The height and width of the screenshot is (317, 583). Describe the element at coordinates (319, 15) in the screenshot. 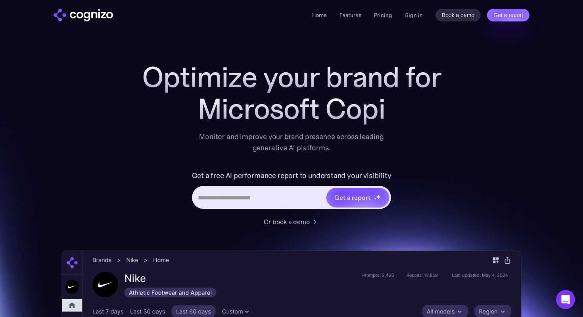

I see `a: Home` at that location.